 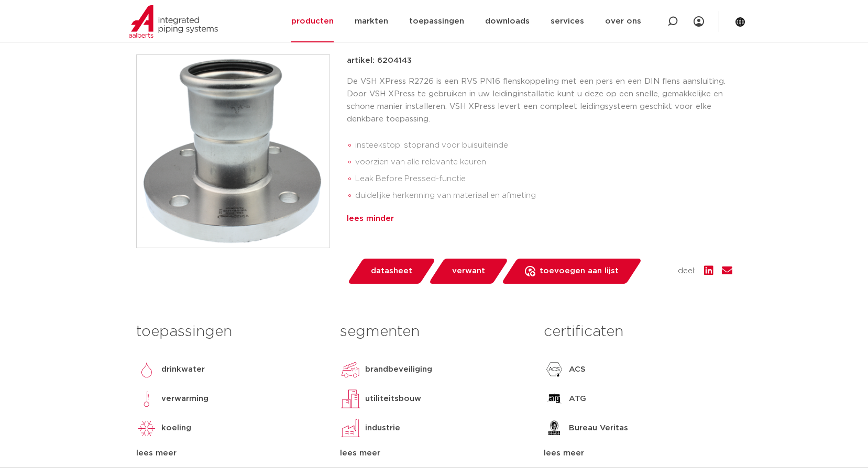 I want to click on li: duidelijke herkenning van materiaal en afmeting, so click(x=544, y=196).